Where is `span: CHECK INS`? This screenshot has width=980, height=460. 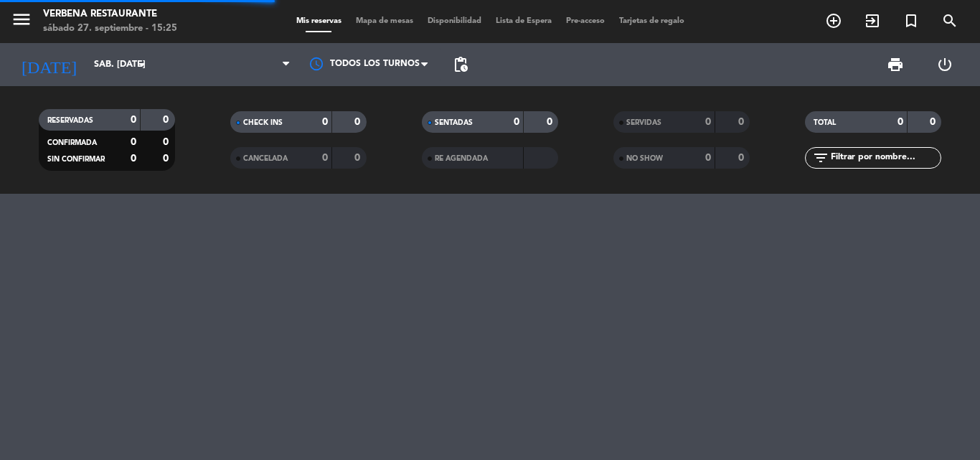 span: CHECK INS is located at coordinates (263, 123).